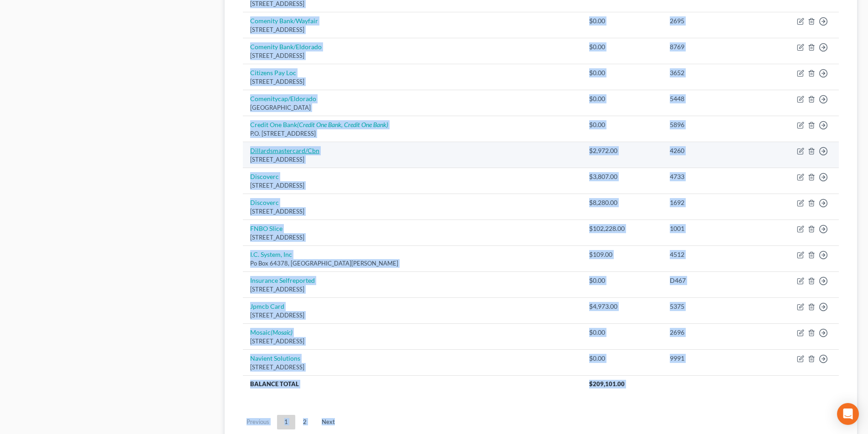 The height and width of the screenshot is (434, 868). What do you see at coordinates (848, 414) in the screenshot?
I see `div: Open Intercom Messenger` at bounding box center [848, 414].